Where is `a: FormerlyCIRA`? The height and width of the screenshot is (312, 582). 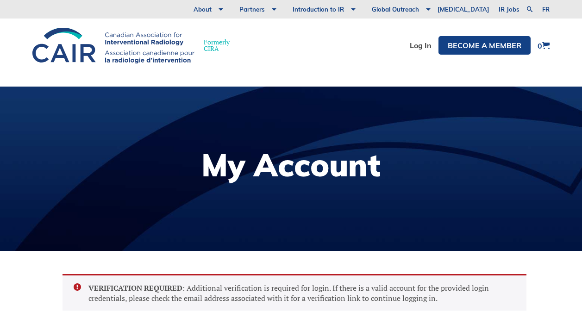
a: FormerlyCIRA is located at coordinates (136, 45).